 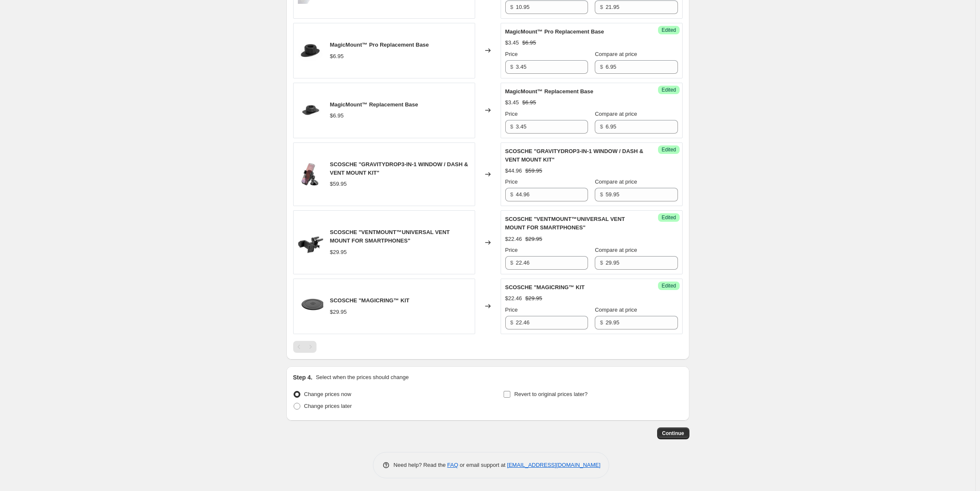 What do you see at coordinates (482, 465) in the screenshot?
I see `span: or email support at` at bounding box center [482, 465].